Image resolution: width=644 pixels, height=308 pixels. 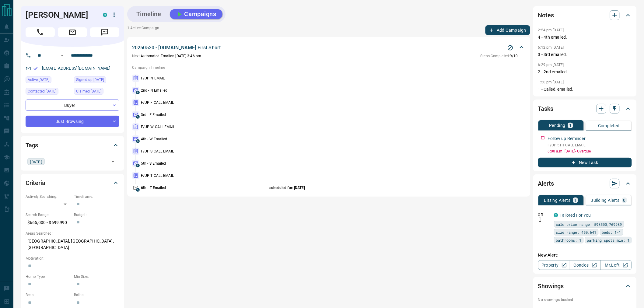 What do you see at coordinates (96, 215) in the screenshot?
I see `p: Budget:` at bounding box center [96, 215].